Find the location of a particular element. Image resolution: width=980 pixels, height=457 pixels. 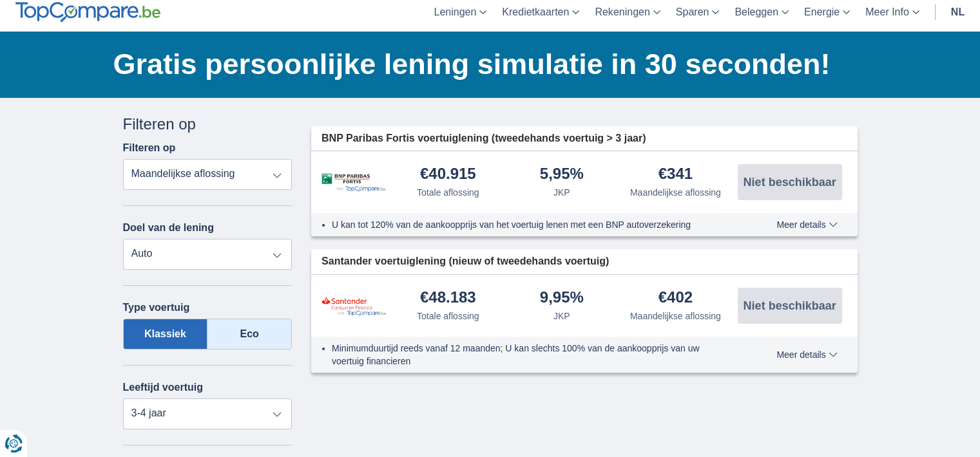

label: Klassiek is located at coordinates (165, 334).